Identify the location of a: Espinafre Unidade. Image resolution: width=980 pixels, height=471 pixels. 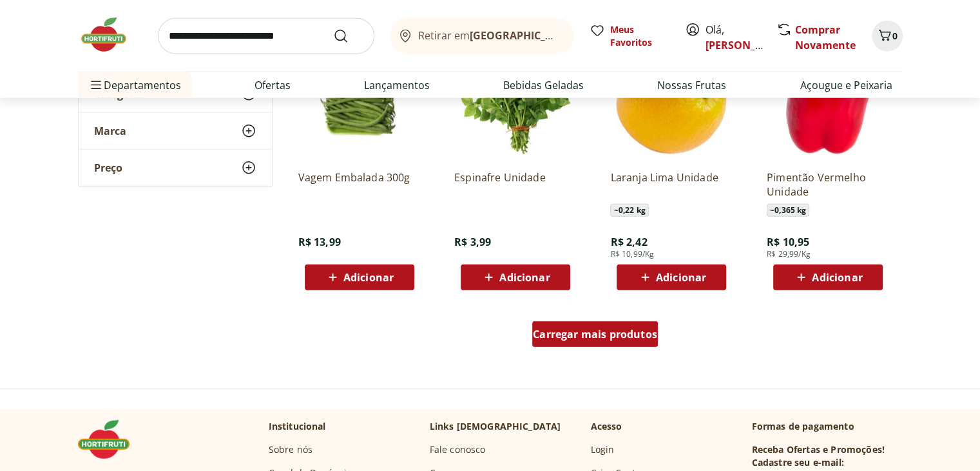
(515, 185).